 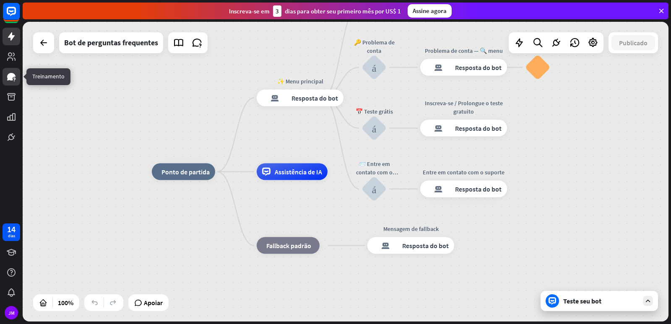 What do you see at coordinates (377, 172) in the screenshot?
I see `font: 📨 Entre em contato com o suporte` at bounding box center [377, 172].